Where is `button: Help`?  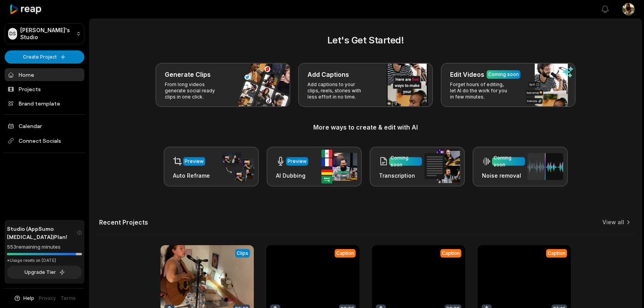 button: Help is located at coordinates (24, 299).